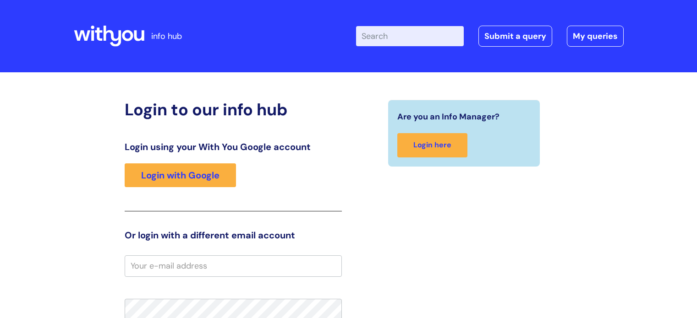 This screenshot has height=318, width=697. Describe the element at coordinates (233, 147) in the screenshot. I see `h3: Login using your With You Google account` at that location.